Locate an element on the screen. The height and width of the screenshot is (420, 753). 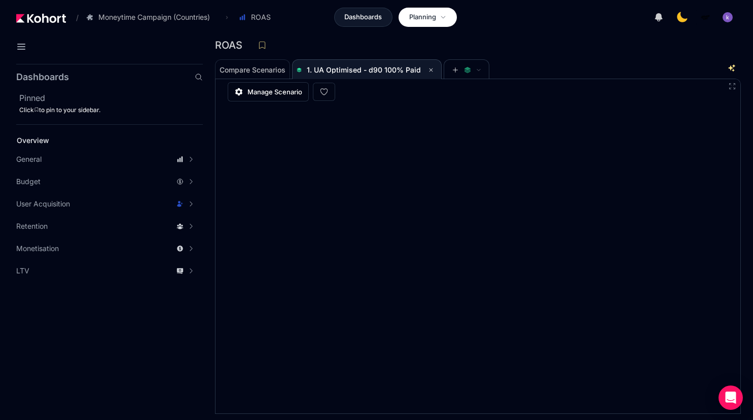
div: Click to pin to your sidebar. is located at coordinates (111, 110).